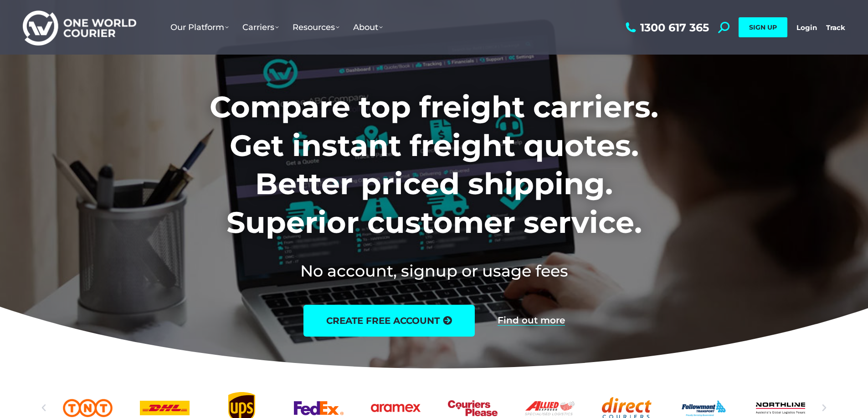 This screenshot has width=868, height=418. Describe the element at coordinates (806, 27) in the screenshot. I see `a: Login` at that location.